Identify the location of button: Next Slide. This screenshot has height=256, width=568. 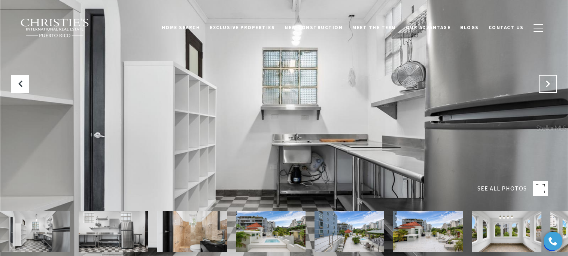
(548, 84).